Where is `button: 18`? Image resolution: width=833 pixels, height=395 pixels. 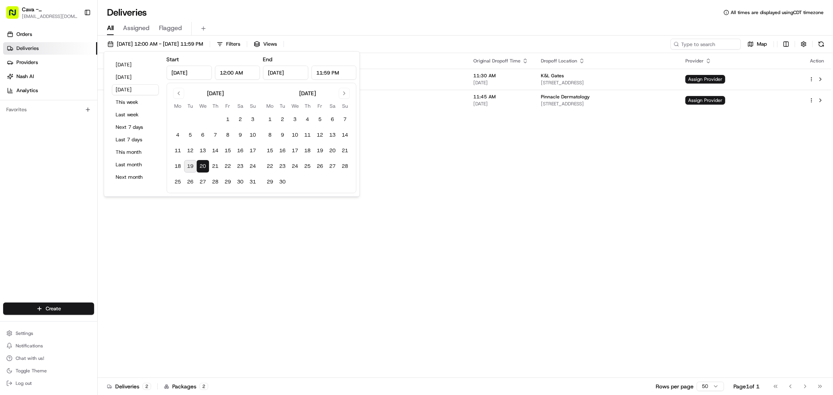
button: 18 is located at coordinates (308, 151).